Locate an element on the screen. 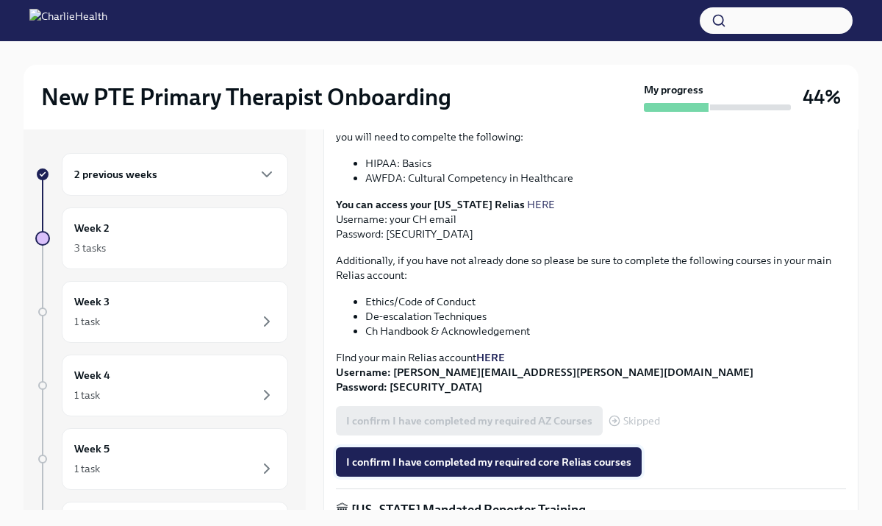 The width and height of the screenshot is (882, 526). a: Week 51 task is located at coordinates (162, 459).